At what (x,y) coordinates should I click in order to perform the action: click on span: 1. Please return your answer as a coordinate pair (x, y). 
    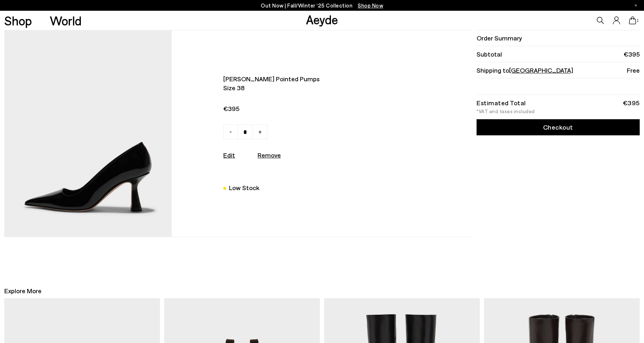
    Looking at the image, I should click on (638, 20).